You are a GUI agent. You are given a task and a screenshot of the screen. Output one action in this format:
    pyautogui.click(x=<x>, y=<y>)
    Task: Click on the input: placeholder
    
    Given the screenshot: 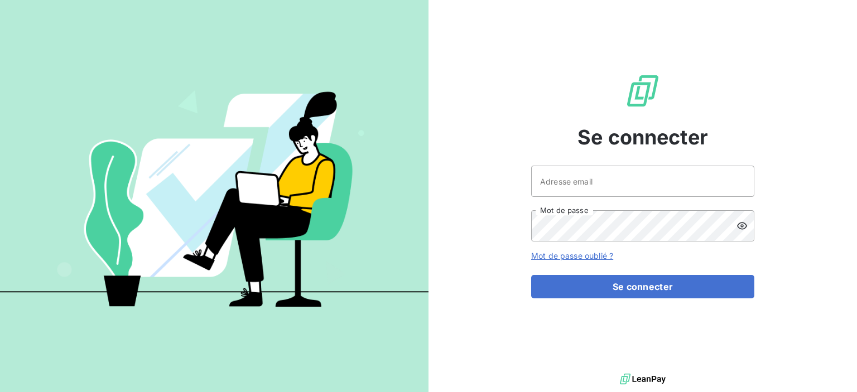 What is the action you would take?
    pyautogui.click(x=643, y=181)
    